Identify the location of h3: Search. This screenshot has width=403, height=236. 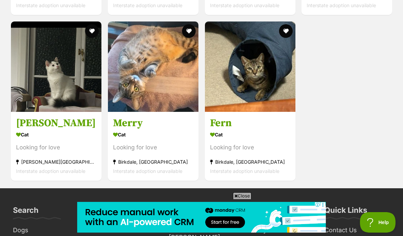
(26, 212).